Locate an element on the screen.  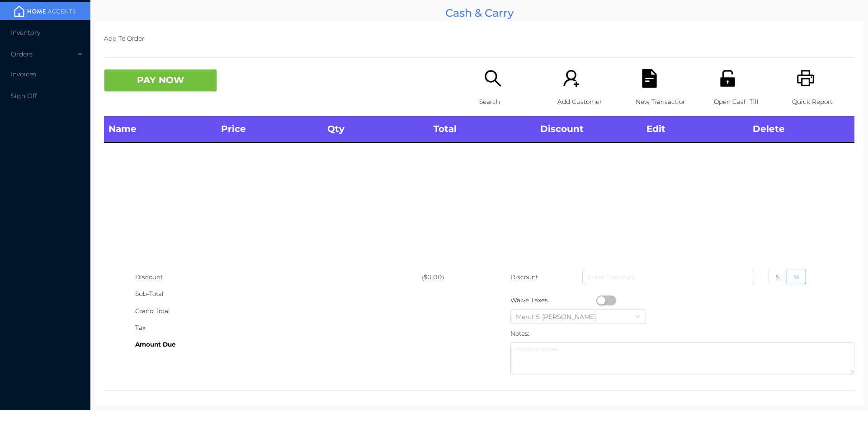
p: Discount is located at coordinates (524, 277).